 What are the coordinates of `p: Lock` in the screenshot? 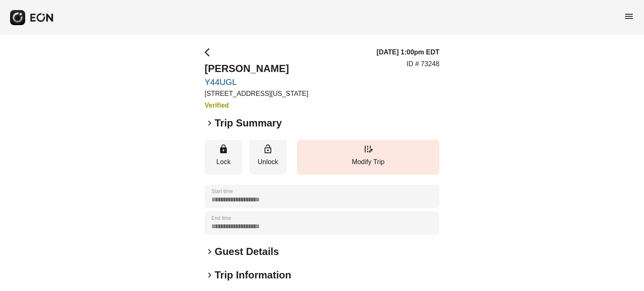 It's located at (224, 162).